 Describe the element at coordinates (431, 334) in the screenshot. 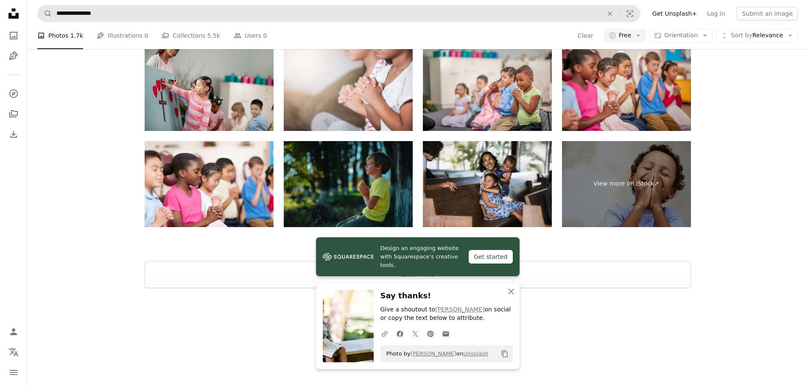

I see `a: Share on Pinterest` at that location.